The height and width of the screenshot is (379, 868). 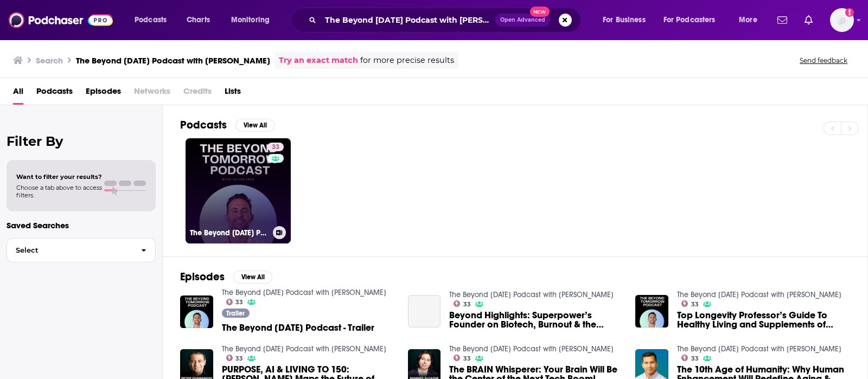 What do you see at coordinates (523, 20) in the screenshot?
I see `span: Open Advanced` at bounding box center [523, 20].